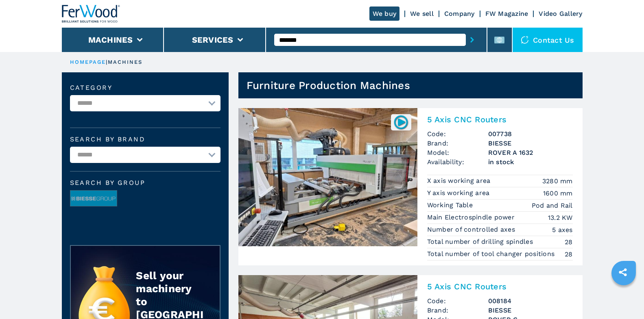 The height and width of the screenshot is (319, 644). I want to click on em: 5 axes, so click(562, 229).